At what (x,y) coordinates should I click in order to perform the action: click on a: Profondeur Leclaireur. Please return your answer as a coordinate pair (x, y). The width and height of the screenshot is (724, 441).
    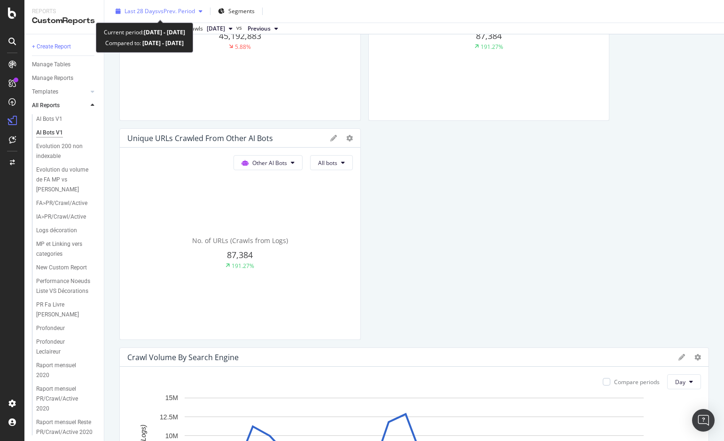
    Looking at the image, I should click on (67, 347).